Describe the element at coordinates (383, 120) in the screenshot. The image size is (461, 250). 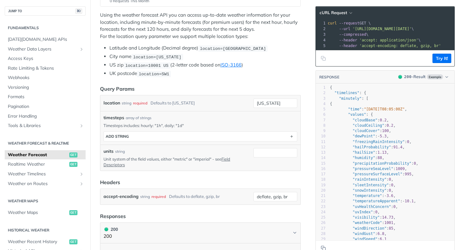
I see `span: 0.2` at that location.